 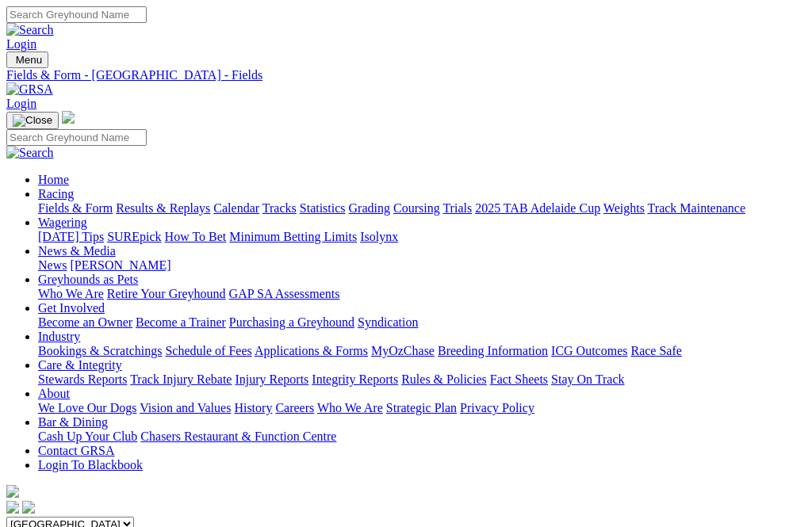 I want to click on a: Grading, so click(x=370, y=208).